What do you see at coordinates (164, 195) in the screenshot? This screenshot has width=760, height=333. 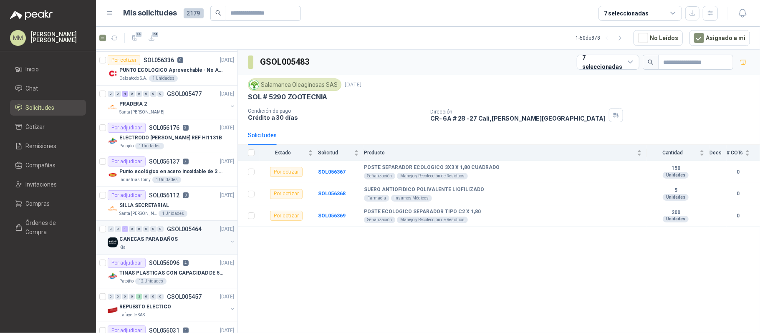 I see `p: SOL056112` at bounding box center [164, 195].